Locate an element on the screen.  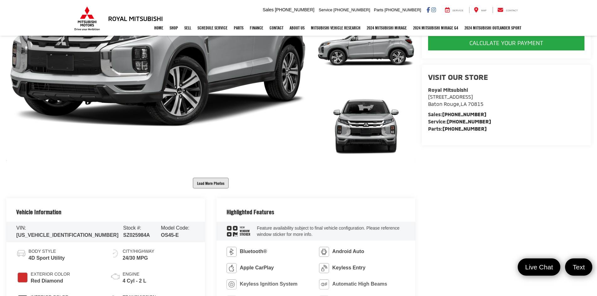
span: 4D Sport Utility is located at coordinates (47, 258).